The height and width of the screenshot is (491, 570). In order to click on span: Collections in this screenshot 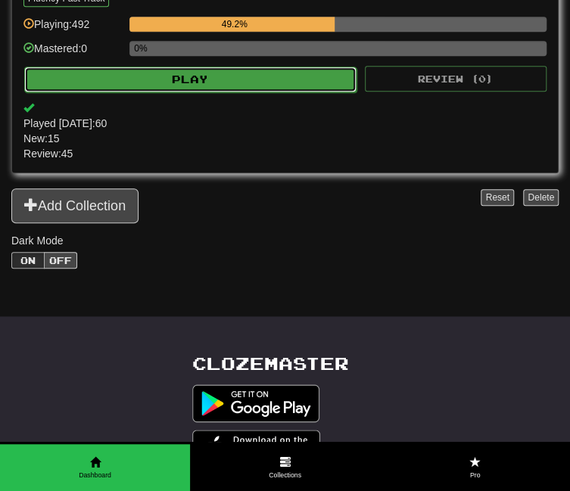, I will do `click(285, 475)`.